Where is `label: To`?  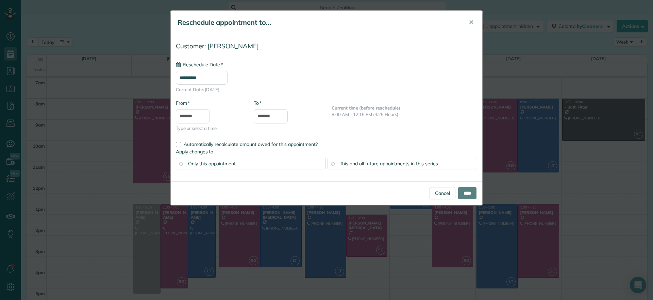 label: To is located at coordinates (257, 103).